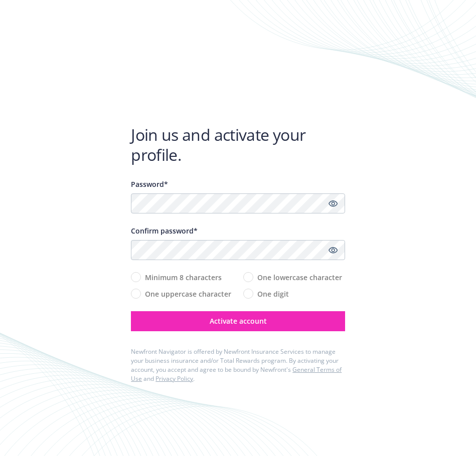 The image size is (476, 456). What do you see at coordinates (149, 184) in the screenshot?
I see `span: Password*` at bounding box center [149, 184].